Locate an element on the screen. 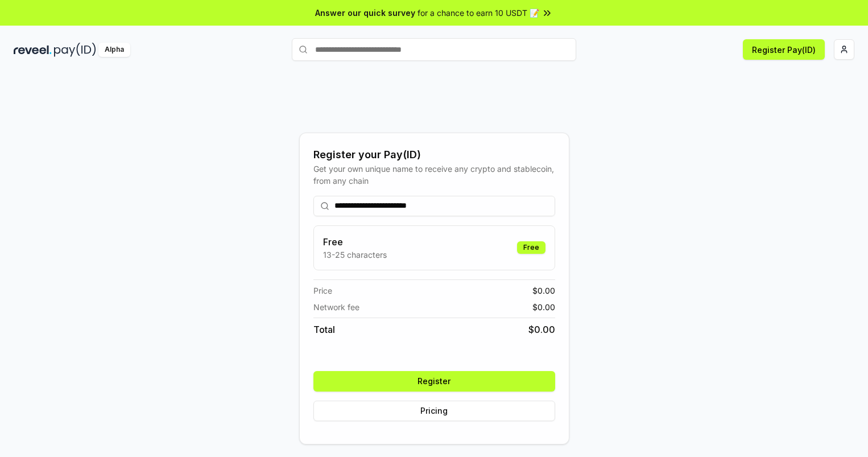  h3: Free is located at coordinates (355, 242).